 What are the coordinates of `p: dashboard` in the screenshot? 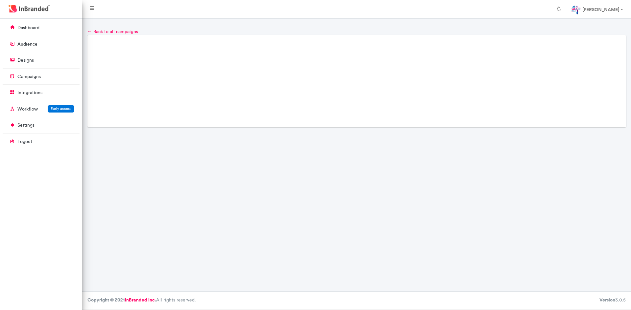 It's located at (28, 28).